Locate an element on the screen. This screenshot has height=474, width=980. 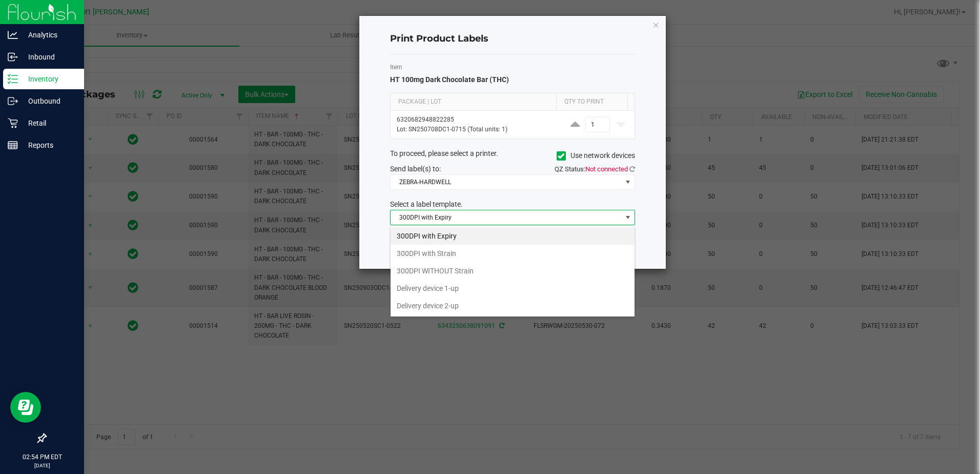
div: To proceed, please select a printer. is located at coordinates (513, 156).